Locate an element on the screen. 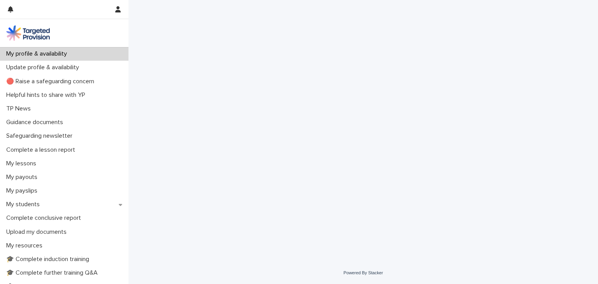 The image size is (598, 284). p: My payouts is located at coordinates (23, 177).